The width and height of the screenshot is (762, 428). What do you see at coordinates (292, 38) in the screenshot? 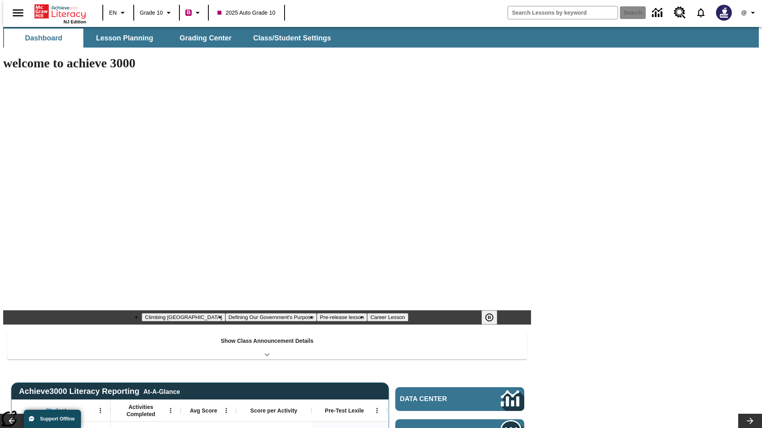
I see `button: Class/Student Settings` at bounding box center [292, 38].